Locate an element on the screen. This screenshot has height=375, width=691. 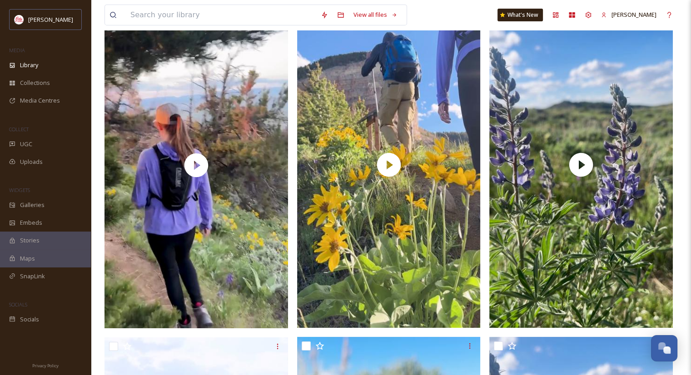
a: What's New is located at coordinates (520, 15).